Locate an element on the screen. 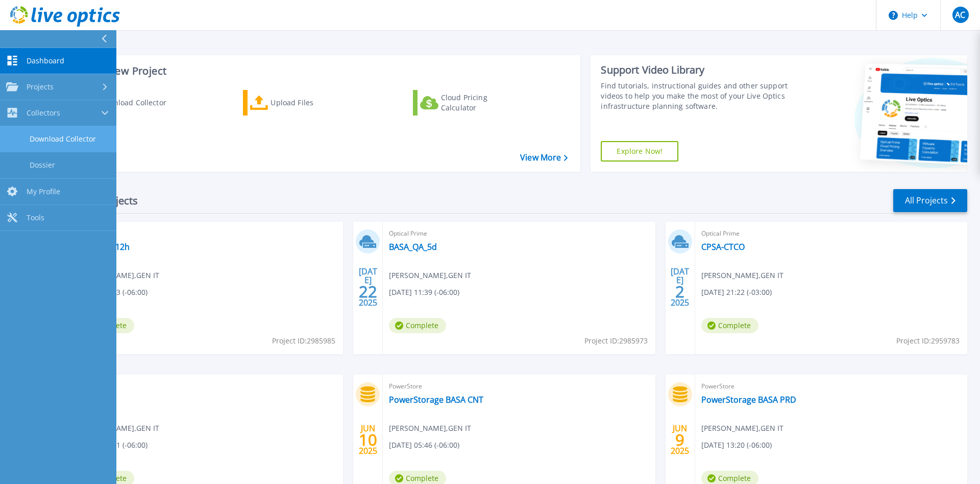 The height and width of the screenshot is (484, 980). a: CPSA-CTCO is located at coordinates (723, 247).